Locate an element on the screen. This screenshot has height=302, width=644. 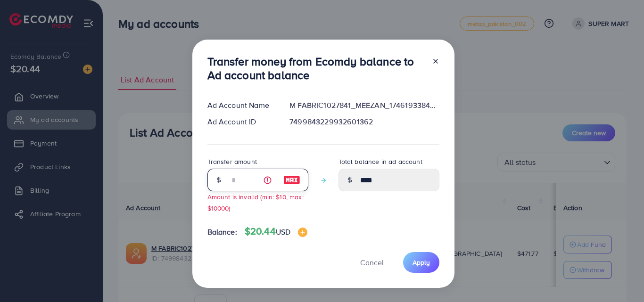
span: Balance: is located at coordinates (222, 232).